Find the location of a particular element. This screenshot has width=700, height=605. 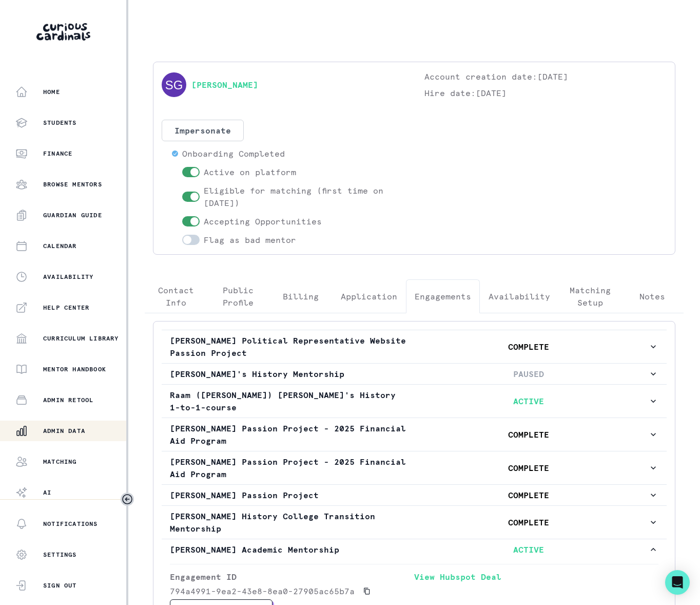

p: Notes is located at coordinates (652, 296).